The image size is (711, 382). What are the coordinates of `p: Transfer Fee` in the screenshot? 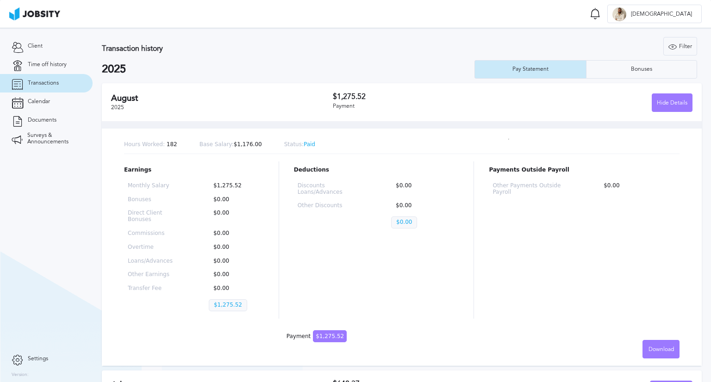 It's located at (153, 289).